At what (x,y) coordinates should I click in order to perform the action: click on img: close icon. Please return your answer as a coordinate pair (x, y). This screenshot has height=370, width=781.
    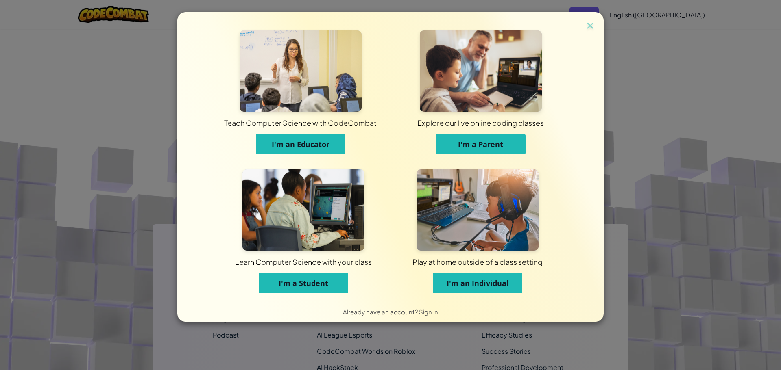
    Looking at the image, I should click on (590, 26).